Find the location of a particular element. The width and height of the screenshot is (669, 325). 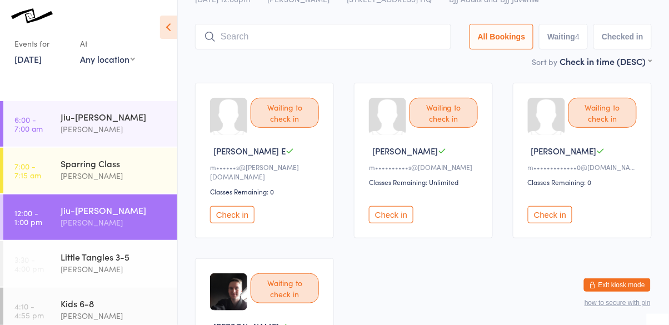

img: image1649967413.png is located at coordinates (228, 292).